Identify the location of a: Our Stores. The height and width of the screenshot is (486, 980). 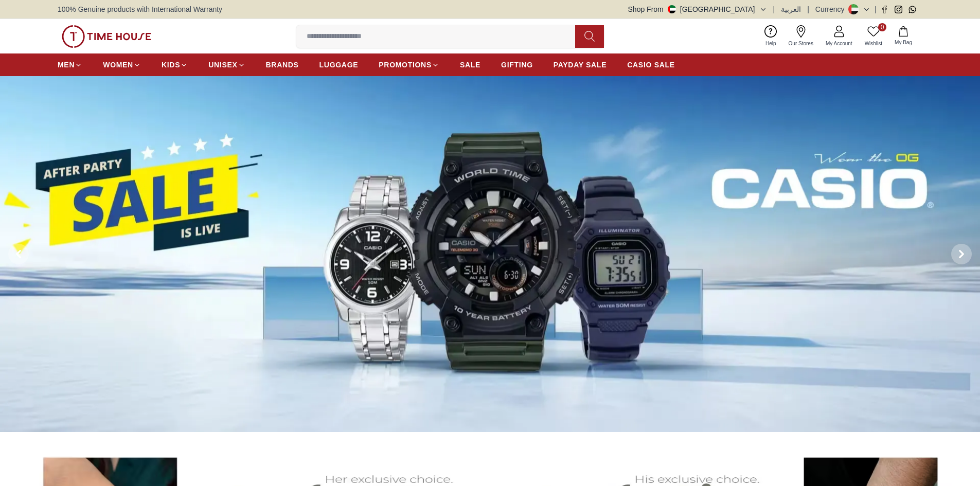
(801, 36).